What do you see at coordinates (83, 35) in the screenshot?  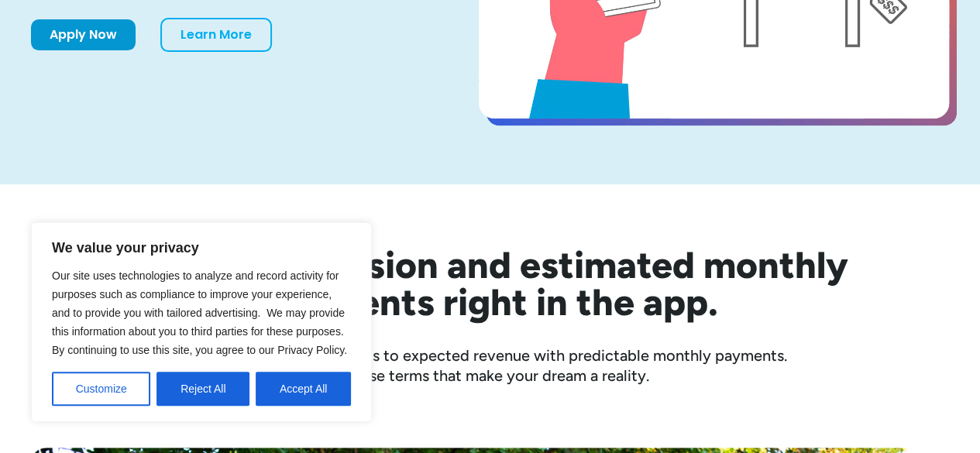 I see `a: Apply Now` at bounding box center [83, 35].